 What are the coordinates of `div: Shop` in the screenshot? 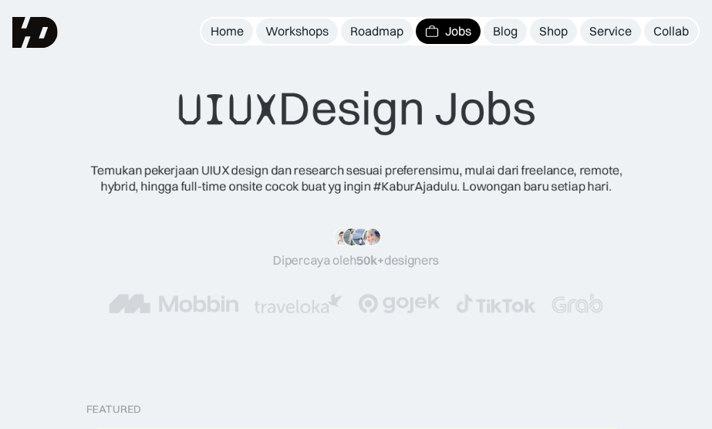 It's located at (553, 31).